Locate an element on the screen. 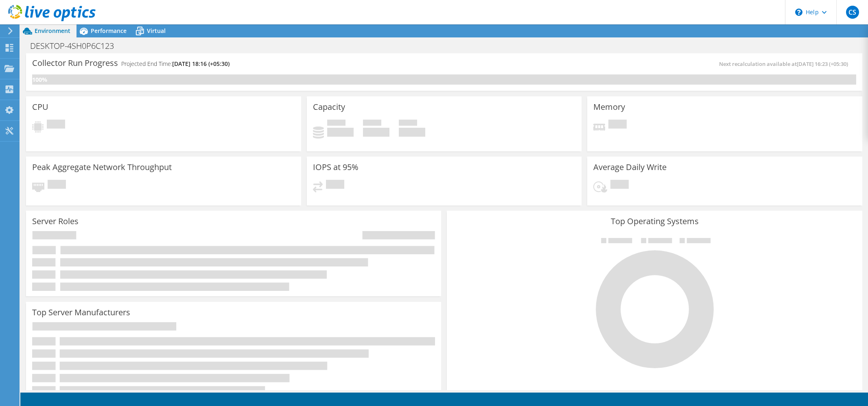 This screenshot has width=868, height=406. h1: DESKTOP-4SH0P6C123 is located at coordinates (76, 46).